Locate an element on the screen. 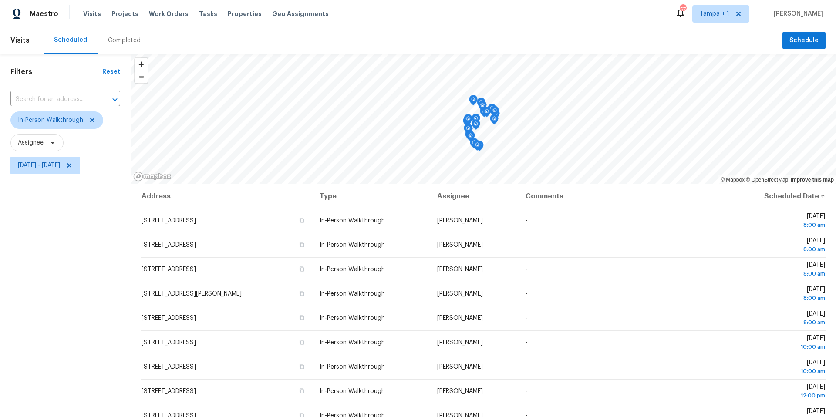 This screenshot has height=417, width=836. button: Schedule is located at coordinates (804, 41).